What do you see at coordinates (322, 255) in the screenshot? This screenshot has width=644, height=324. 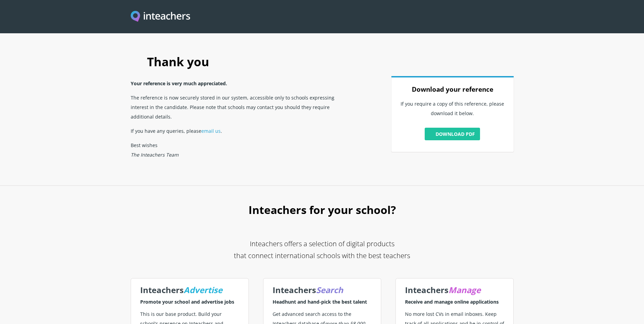 I see `p: Inteachers offers a selection of digital products that connect international schools with the bes...` at bounding box center [322, 255].